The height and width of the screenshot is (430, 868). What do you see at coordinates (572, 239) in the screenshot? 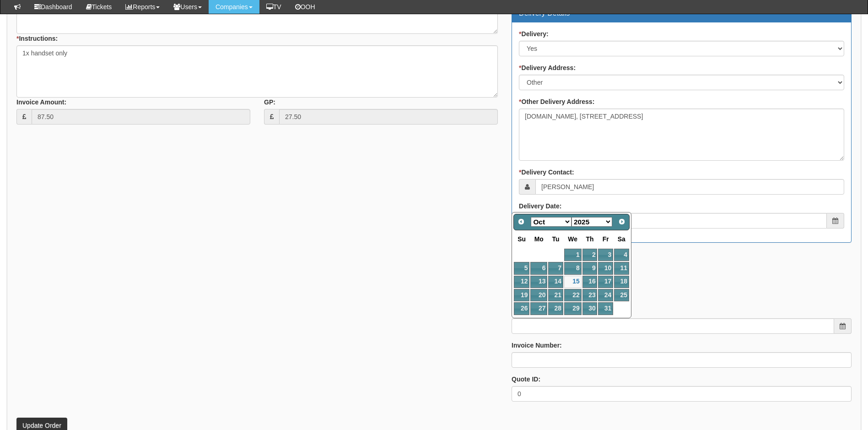
I see `span: Wednesday` at bounding box center [572, 239].